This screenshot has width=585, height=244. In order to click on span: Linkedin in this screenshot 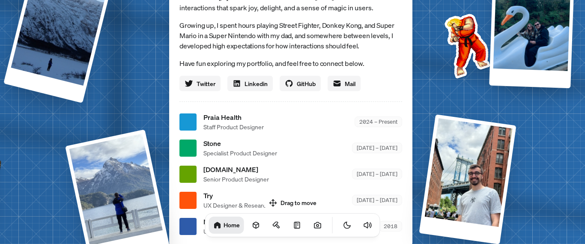, I will do `click(256, 84)`.